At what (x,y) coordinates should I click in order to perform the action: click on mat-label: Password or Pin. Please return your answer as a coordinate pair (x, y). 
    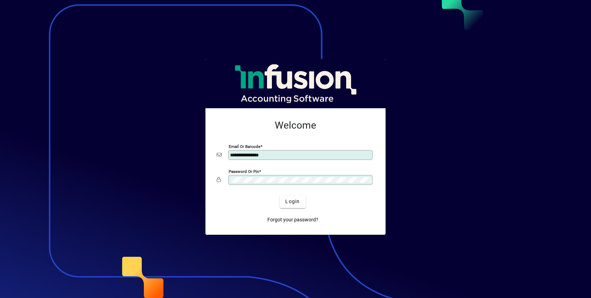
    Looking at the image, I should click on (244, 171).